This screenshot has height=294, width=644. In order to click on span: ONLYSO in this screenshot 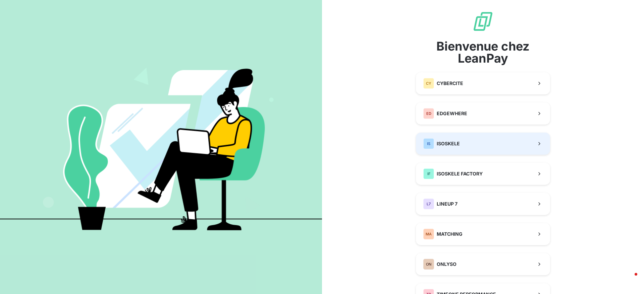, I will do `click(447, 264)`.